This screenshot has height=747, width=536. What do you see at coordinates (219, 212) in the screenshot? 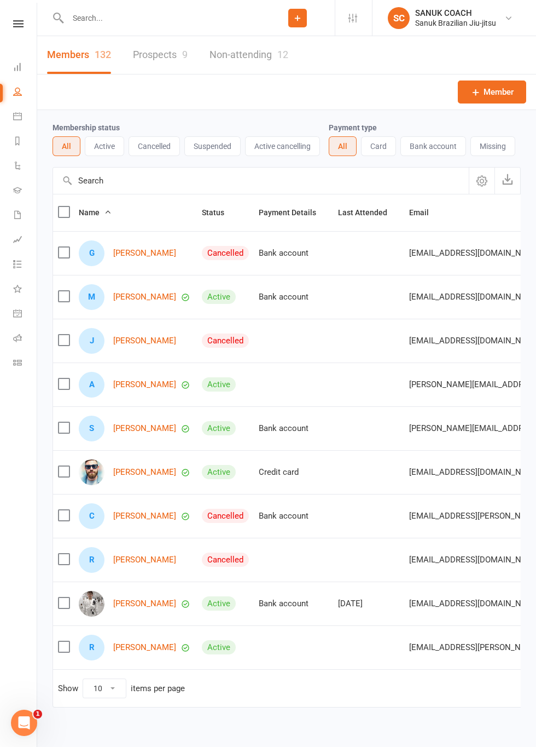
I see `span: Status` at bounding box center [219, 212].